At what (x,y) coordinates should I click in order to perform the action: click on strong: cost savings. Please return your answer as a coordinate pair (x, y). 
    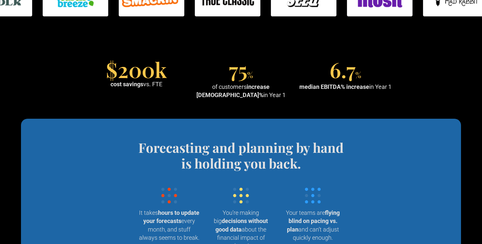
    Looking at the image, I should click on (127, 84).